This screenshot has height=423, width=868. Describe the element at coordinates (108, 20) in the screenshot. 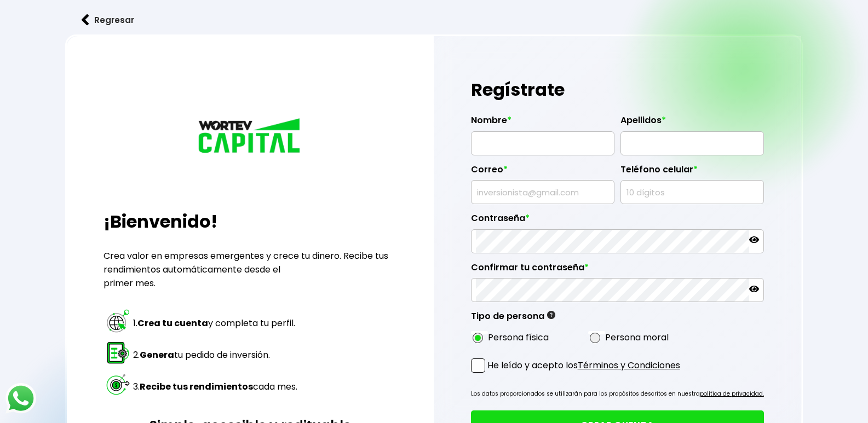

I see `button: Regresar` at that location.